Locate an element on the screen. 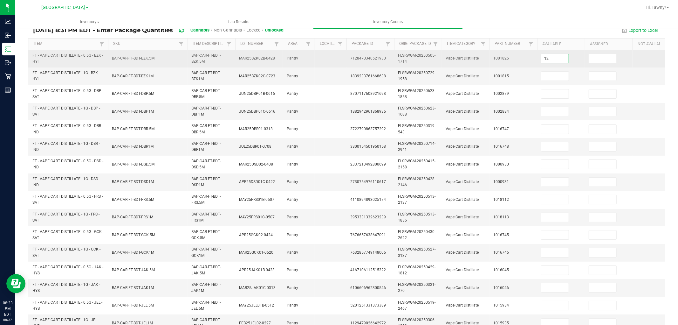 The image size is (678, 325). span: 1001826 is located at coordinates (501, 58).